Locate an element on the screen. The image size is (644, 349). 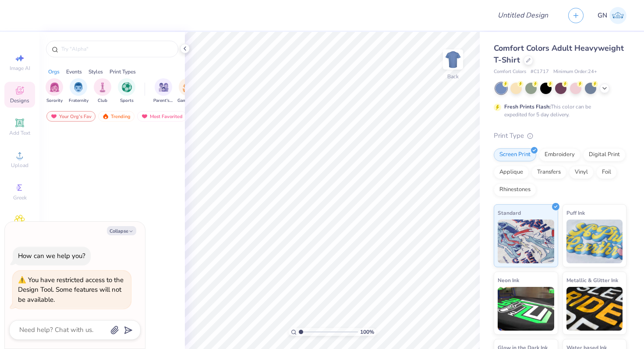
div: How can we help you? is located at coordinates (52, 256).